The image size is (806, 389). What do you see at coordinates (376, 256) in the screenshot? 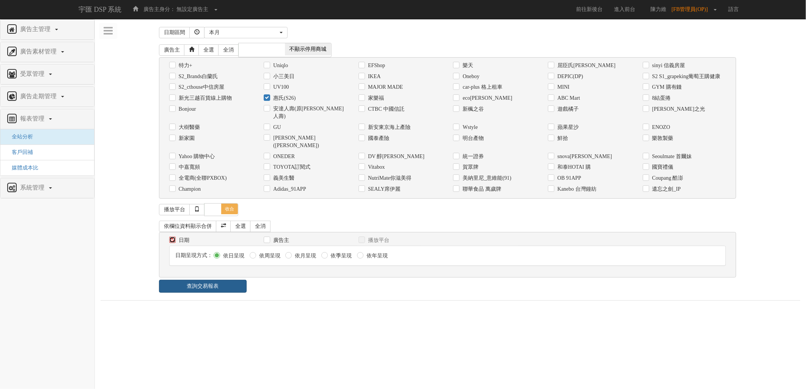
I see `label: 依年呈現` at bounding box center [376, 256].